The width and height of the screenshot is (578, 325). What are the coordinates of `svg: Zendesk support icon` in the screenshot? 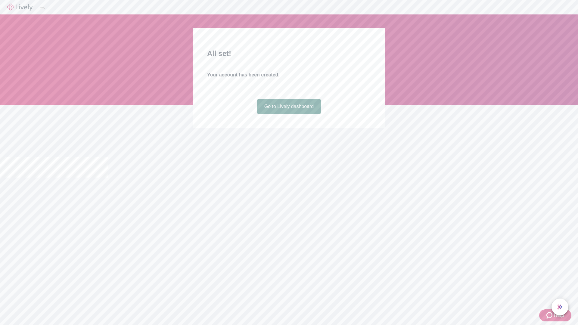 It's located at (550, 315).